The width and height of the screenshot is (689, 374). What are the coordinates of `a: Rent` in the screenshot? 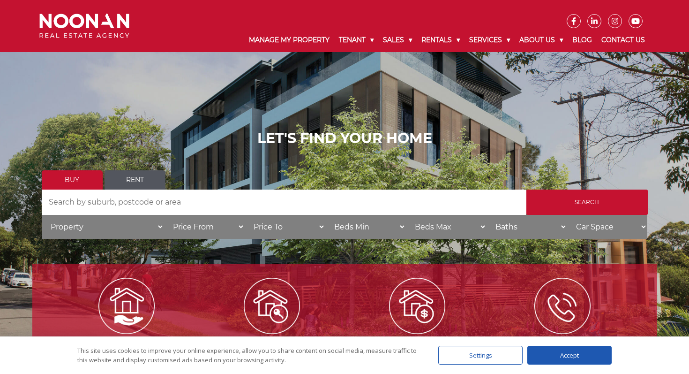 It's located at (135, 179).